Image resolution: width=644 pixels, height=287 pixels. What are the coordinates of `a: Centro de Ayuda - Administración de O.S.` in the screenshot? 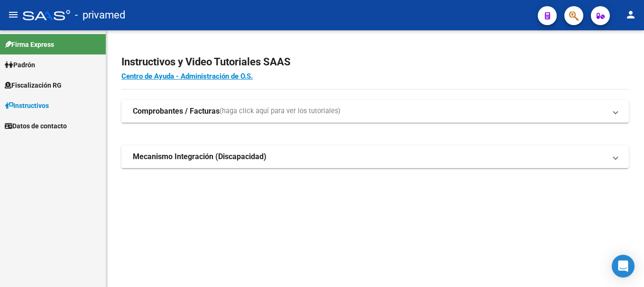 It's located at (187, 76).